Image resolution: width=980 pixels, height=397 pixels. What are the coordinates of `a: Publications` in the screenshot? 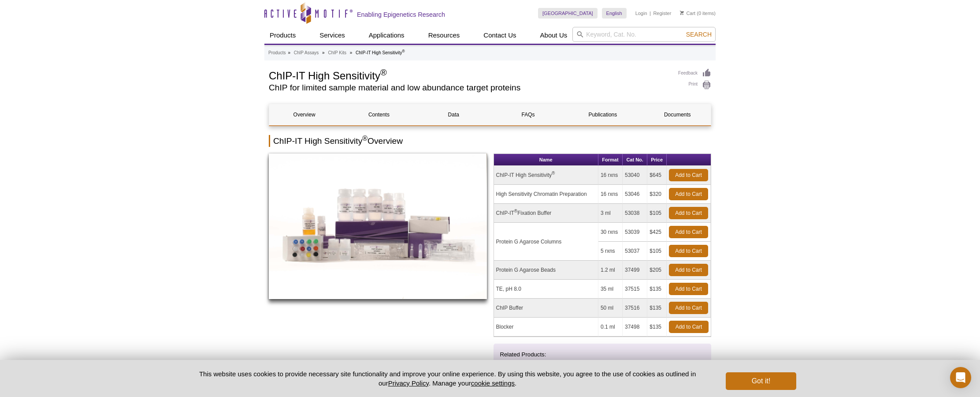 It's located at (603, 114).